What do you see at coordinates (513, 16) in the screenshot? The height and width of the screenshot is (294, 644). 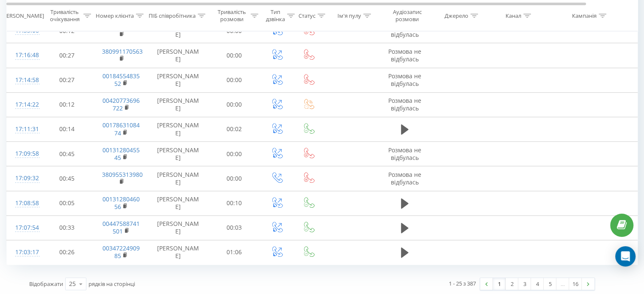 I see `div: Канал` at bounding box center [513, 16].